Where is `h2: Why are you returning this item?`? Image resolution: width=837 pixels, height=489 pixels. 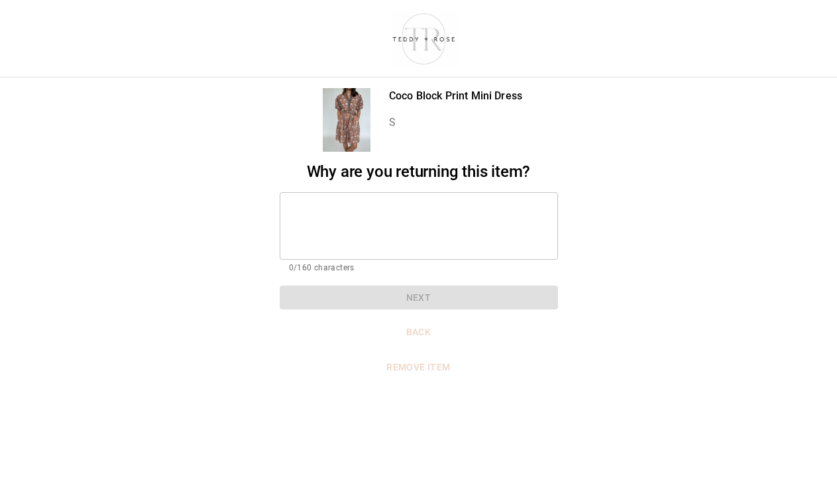 h2: Why are you returning this item? is located at coordinates (419, 172).